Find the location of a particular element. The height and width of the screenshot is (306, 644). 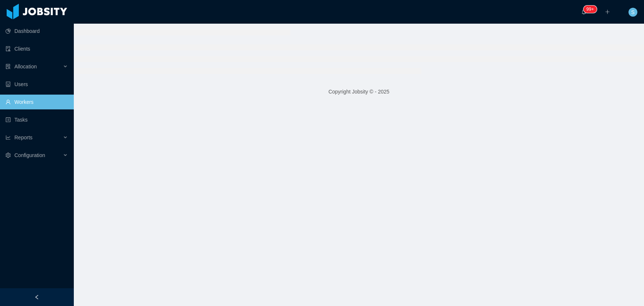

i: icon: bell is located at coordinates (584, 12).